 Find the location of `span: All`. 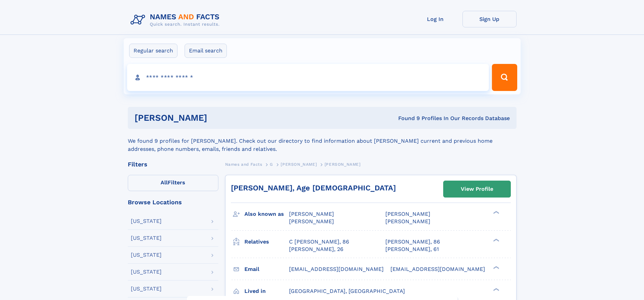

span: All is located at coordinates (164, 182).